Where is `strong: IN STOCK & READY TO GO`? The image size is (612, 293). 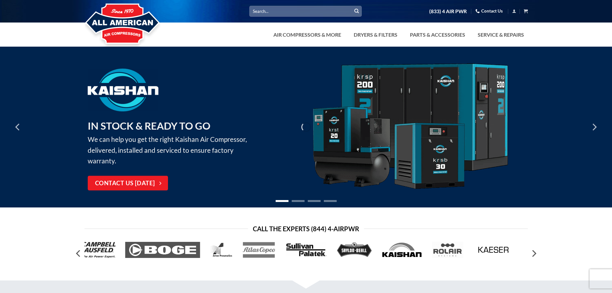
strong: IN STOCK & READY TO GO is located at coordinates (149, 126).